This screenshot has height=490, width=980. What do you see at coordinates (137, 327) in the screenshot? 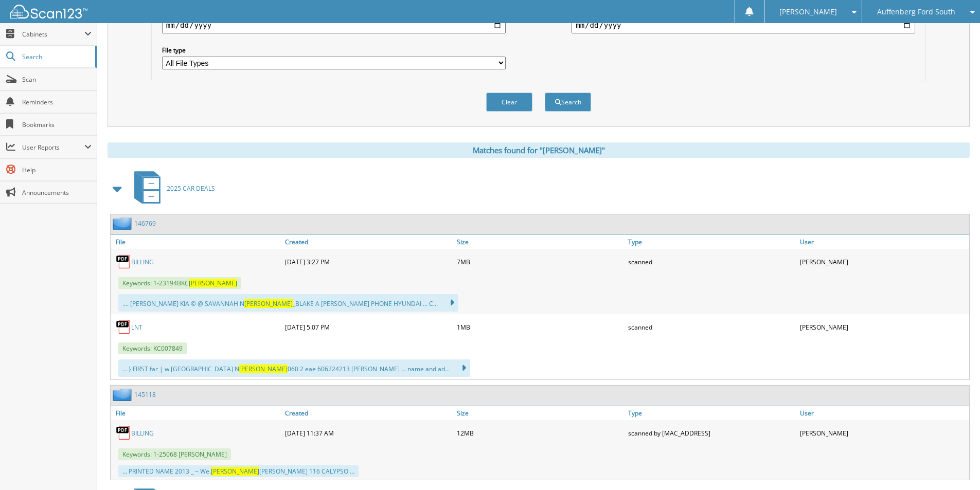
I see `a: LNT` at bounding box center [137, 327].